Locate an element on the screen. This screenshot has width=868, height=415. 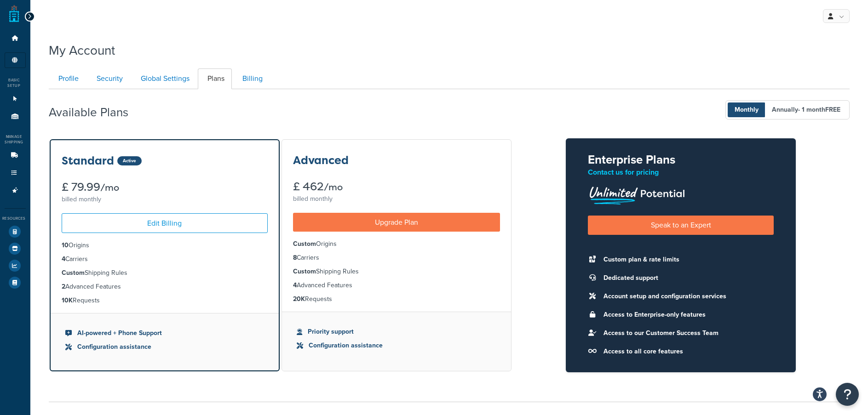
a: Profile is located at coordinates (67, 79).